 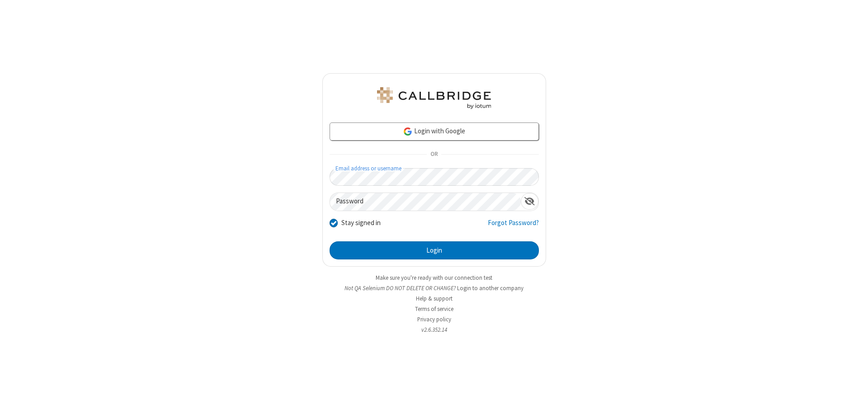 I want to click on div: Show password, so click(x=529, y=201).